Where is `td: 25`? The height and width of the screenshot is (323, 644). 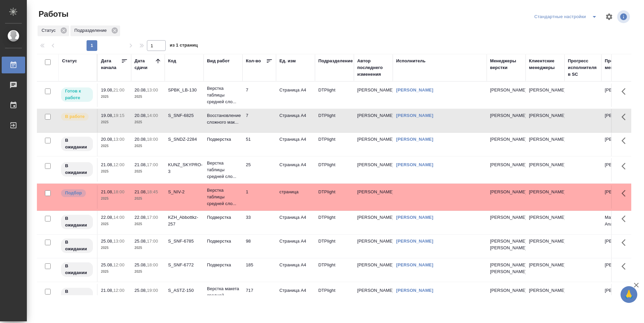 td: 25 is located at coordinates (259, 170).